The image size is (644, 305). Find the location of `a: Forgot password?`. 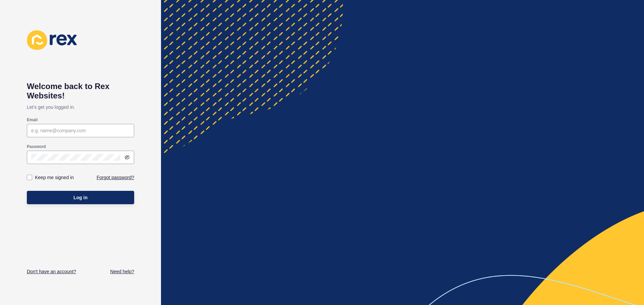

a: Forgot password? is located at coordinates (115, 178).